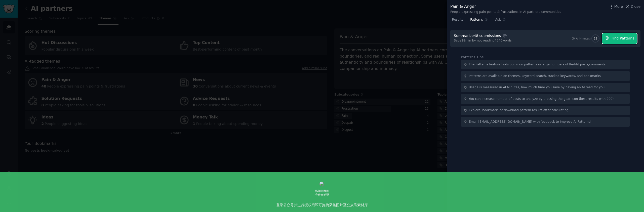  I want to click on div: Summarize 48 submissions, so click(477, 36).